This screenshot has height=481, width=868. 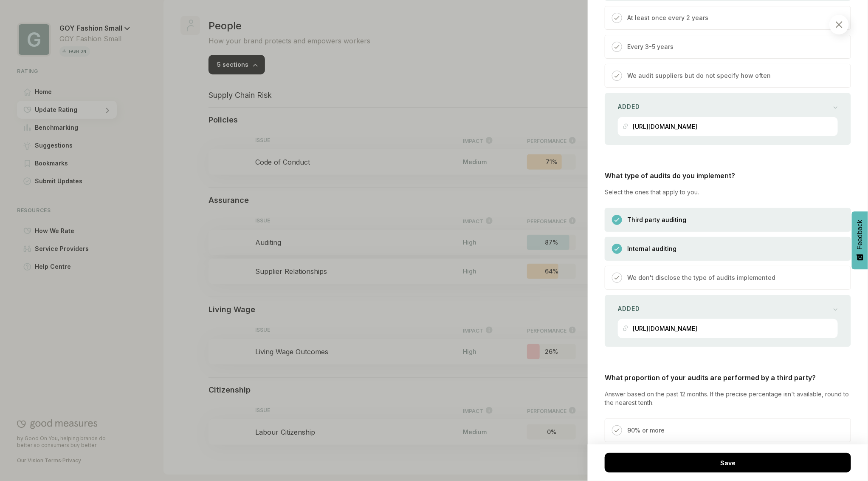 I want to click on p: What proportion of your audits are performed by a third party?, so click(x=728, y=377).